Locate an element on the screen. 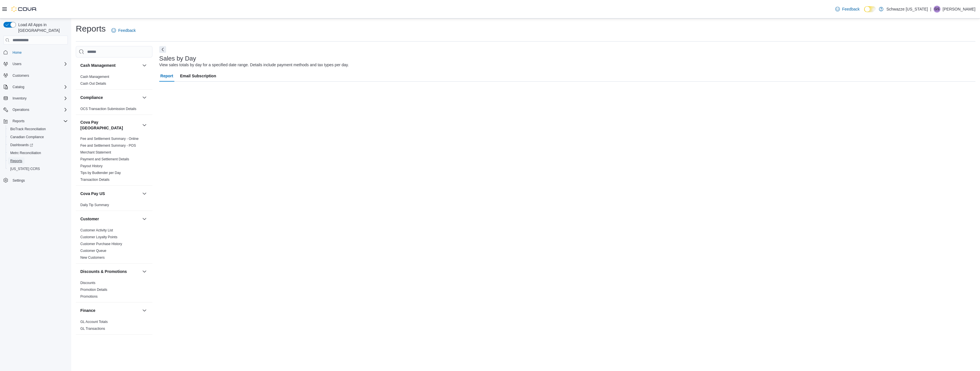 The width and height of the screenshot is (980, 371). span: BioTrack Reconciliation is located at coordinates (28, 129).